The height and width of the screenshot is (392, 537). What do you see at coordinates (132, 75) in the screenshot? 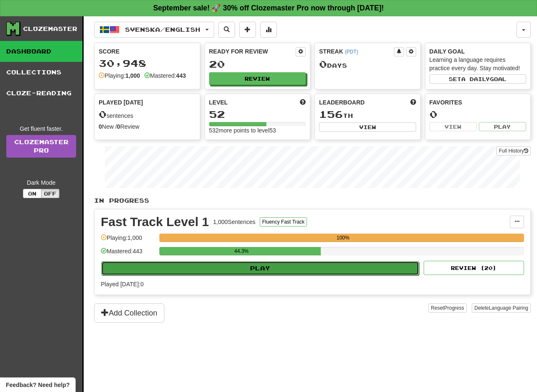
I see `strong: 1,000` at bounding box center [132, 75].